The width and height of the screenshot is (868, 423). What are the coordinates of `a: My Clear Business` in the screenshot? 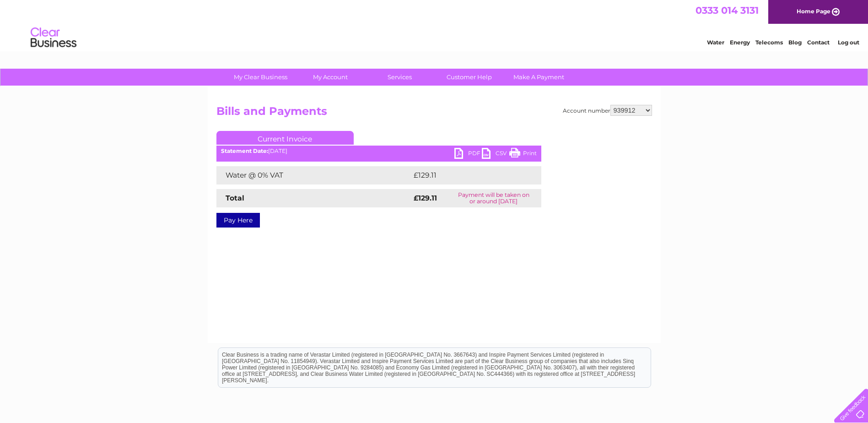 It's located at (260, 76).